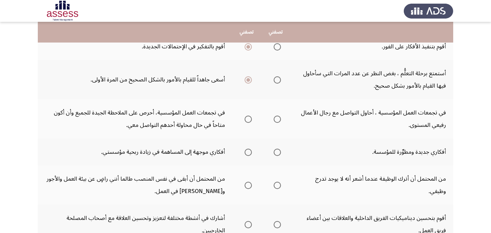 This screenshot has width=491, height=233. I want to click on td: أستمتع برحلة التعلُّم ، بغض النظر عن عدد المرات التي سأحاول فيها القيام بالأمور بشكل صحيح., so click(372, 80).